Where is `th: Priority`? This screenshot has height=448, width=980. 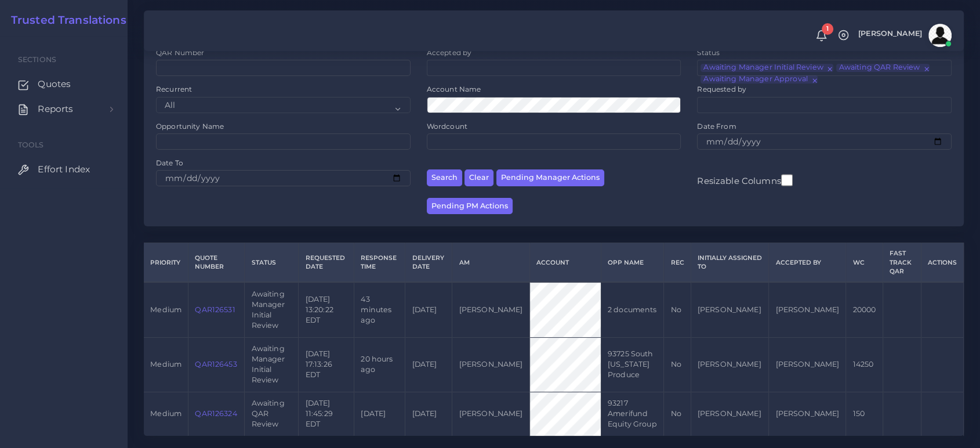 th: Priority is located at coordinates (166, 263).